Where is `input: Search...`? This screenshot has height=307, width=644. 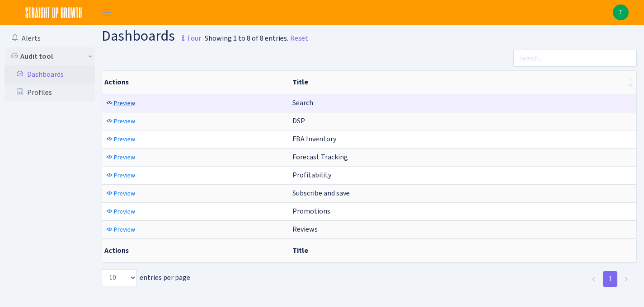
input: Search... is located at coordinates (575, 58).